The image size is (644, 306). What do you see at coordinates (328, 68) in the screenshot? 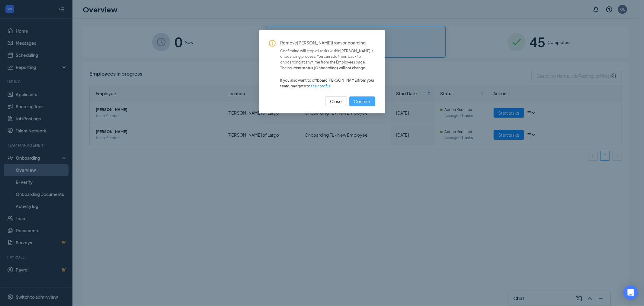
I see `span: Their current status ( Onboarding ) will not change.` at bounding box center [328, 68].